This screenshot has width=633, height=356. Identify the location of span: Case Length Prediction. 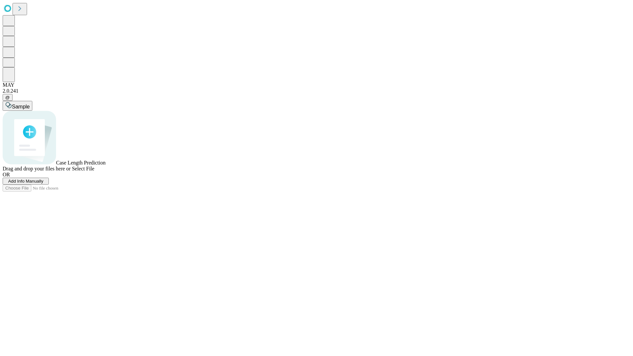
(81, 163).